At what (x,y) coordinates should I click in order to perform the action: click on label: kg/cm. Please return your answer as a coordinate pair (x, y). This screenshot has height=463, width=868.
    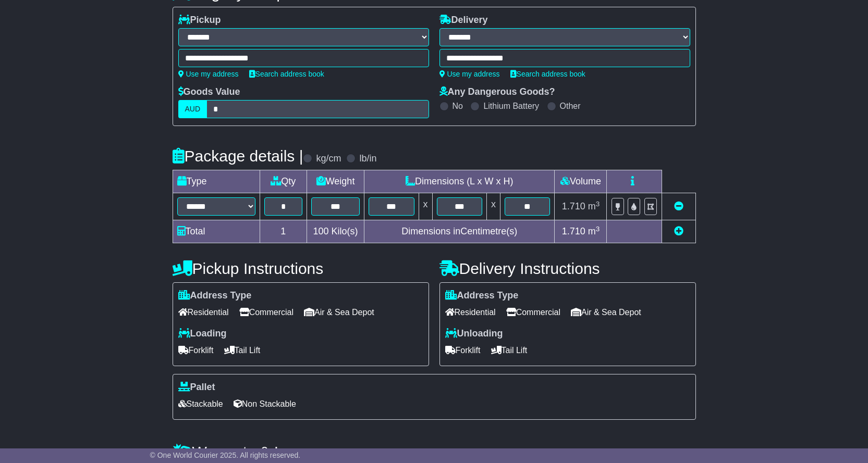
    Looking at the image, I should click on (329, 159).